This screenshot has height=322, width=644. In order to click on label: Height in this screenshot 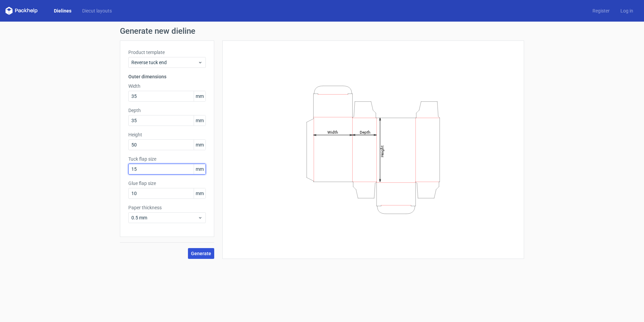, I will do `click(167, 135)`.